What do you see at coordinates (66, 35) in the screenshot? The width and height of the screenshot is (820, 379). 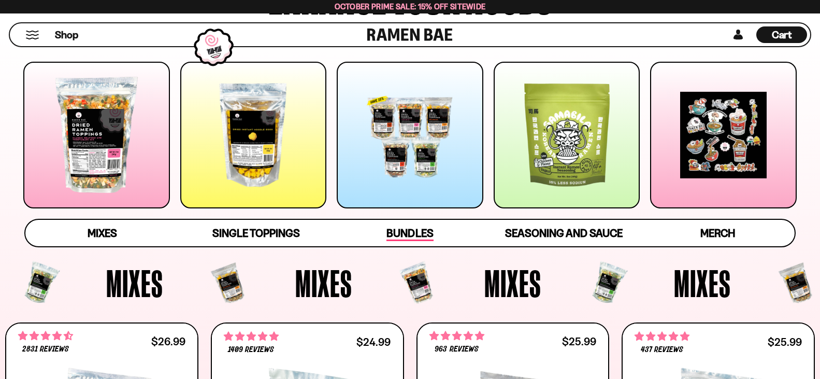 I see `a: Shop` at bounding box center [66, 35].